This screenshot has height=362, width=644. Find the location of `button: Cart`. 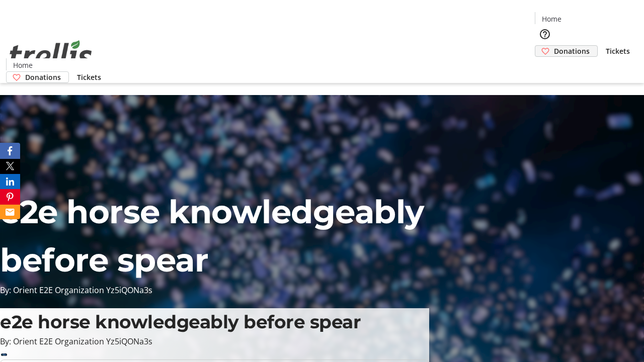

button: Cart is located at coordinates (545, 67).